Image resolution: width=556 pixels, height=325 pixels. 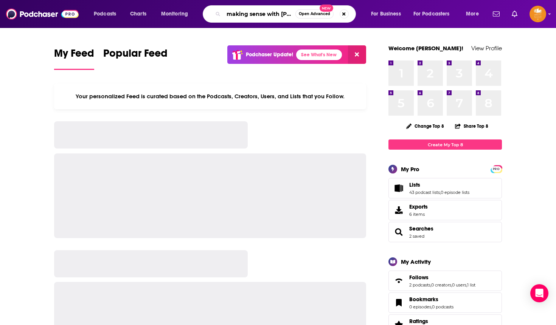 I want to click on a: Popular Feed, so click(x=135, y=58).